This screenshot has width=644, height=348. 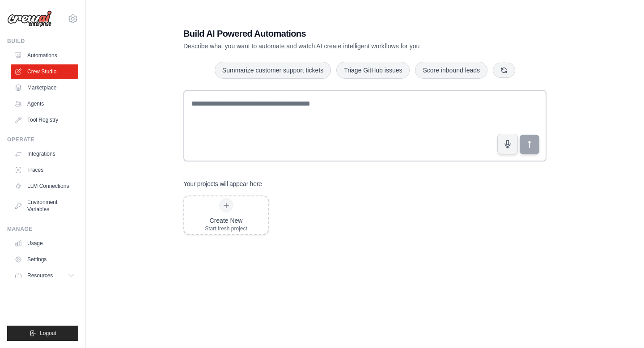 I want to click on a: Agents, so click(x=44, y=104).